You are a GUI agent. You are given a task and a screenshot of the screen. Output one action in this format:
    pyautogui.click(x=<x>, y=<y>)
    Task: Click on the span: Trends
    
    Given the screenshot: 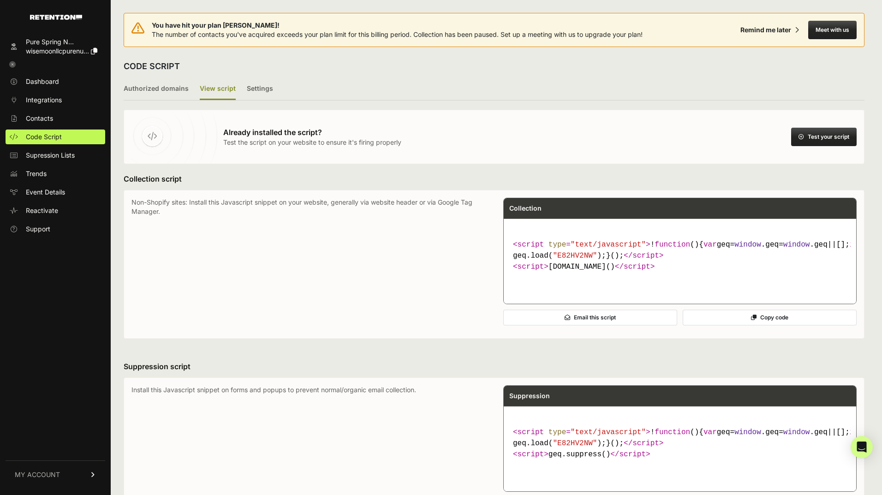 What is the action you would take?
    pyautogui.click(x=36, y=174)
    